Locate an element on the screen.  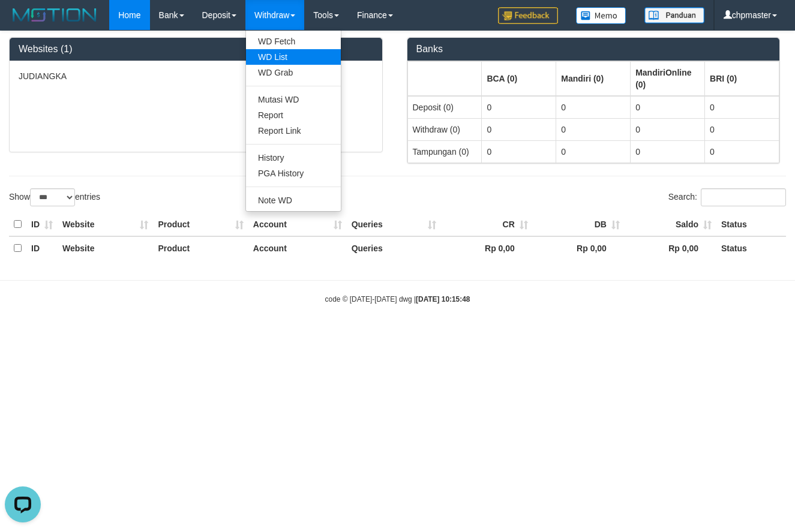
a: Report Link is located at coordinates (293, 130).